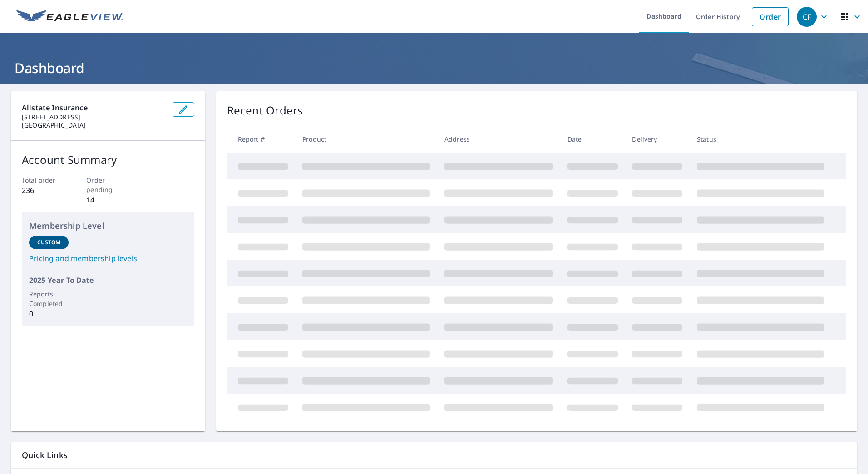 The height and width of the screenshot is (474, 868). I want to click on th: Report #, so click(261, 139).